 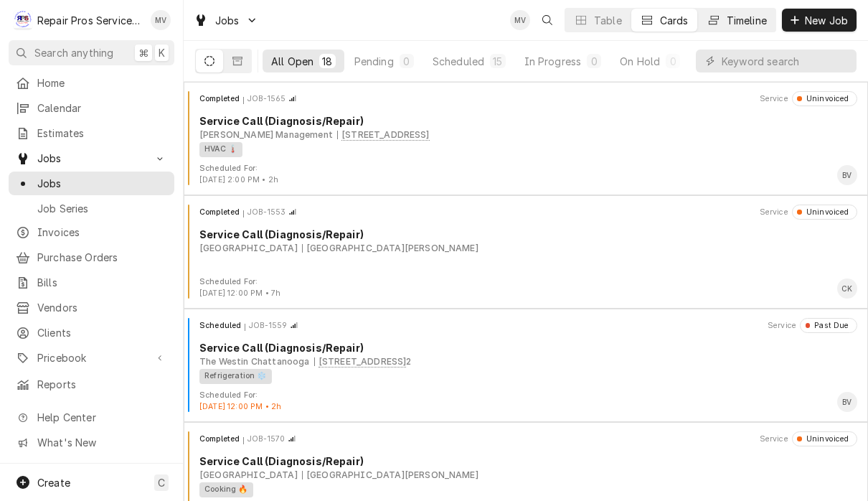 What do you see at coordinates (102, 257) in the screenshot?
I see `span: Purchase Orders` at bounding box center [102, 257].